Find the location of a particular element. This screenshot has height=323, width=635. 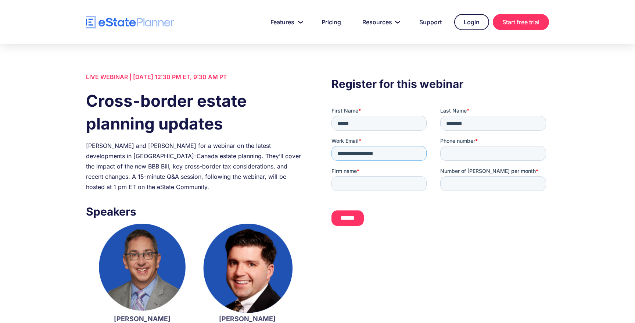

a: Pricing is located at coordinates (331, 22).